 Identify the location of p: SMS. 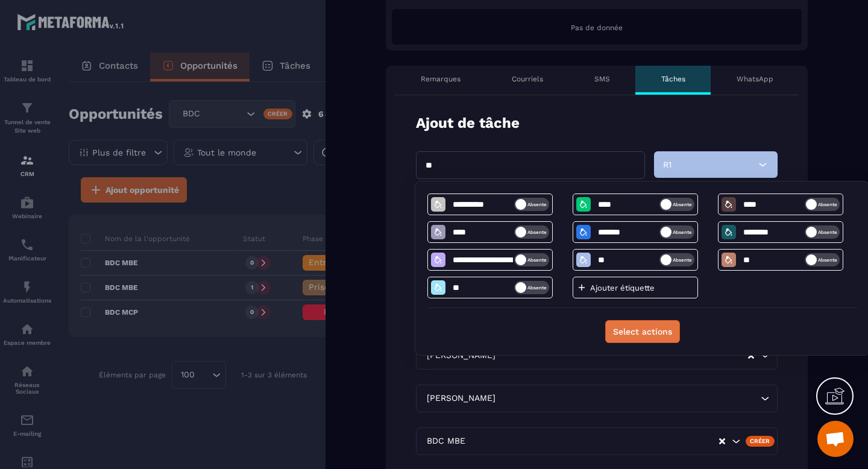
(602, 79).